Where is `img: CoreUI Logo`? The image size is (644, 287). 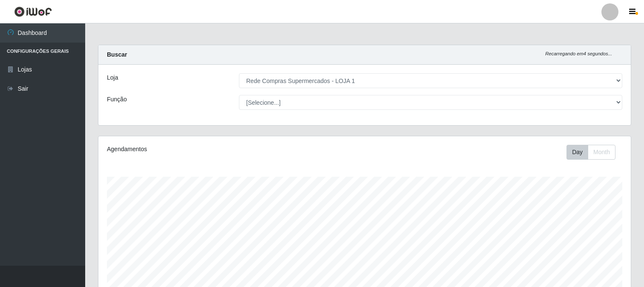 img: CoreUI Logo is located at coordinates (33, 11).